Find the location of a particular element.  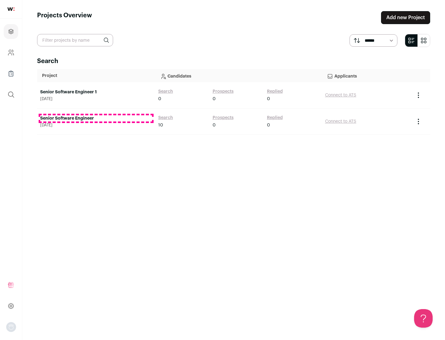

p: Candidates is located at coordinates (239, 76).